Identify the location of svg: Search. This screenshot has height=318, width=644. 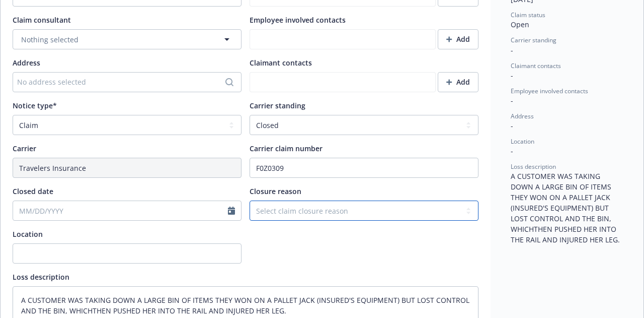
(230, 82).